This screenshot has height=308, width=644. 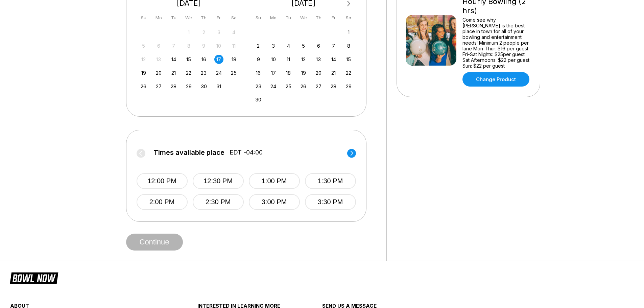 What do you see at coordinates (333, 73) in the screenshot?
I see `div: Choose Friday, November 21st, 2025` at bounding box center [333, 73].